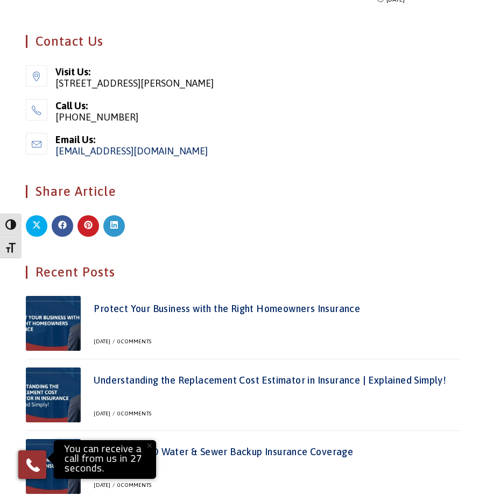 The image size is (486, 495). What do you see at coordinates (270, 380) in the screenshot?
I see `a: Understanding the Replacement Cost Estimator in Insurance | Explained Simply!` at bounding box center [270, 380].